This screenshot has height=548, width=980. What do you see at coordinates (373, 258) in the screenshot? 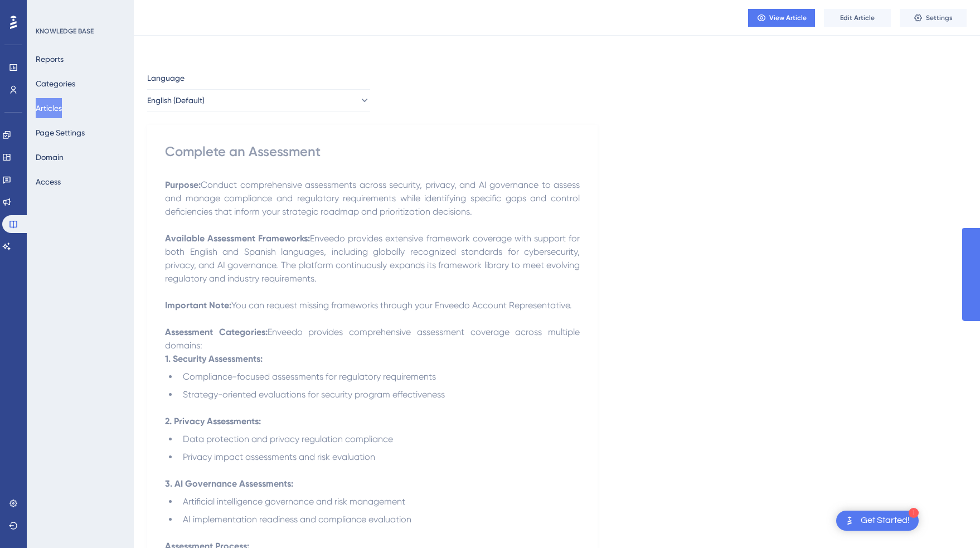
I see `span: Enveedo provides extensive framework coverage with support for both English and Spanish languages...` at bounding box center [373, 258].